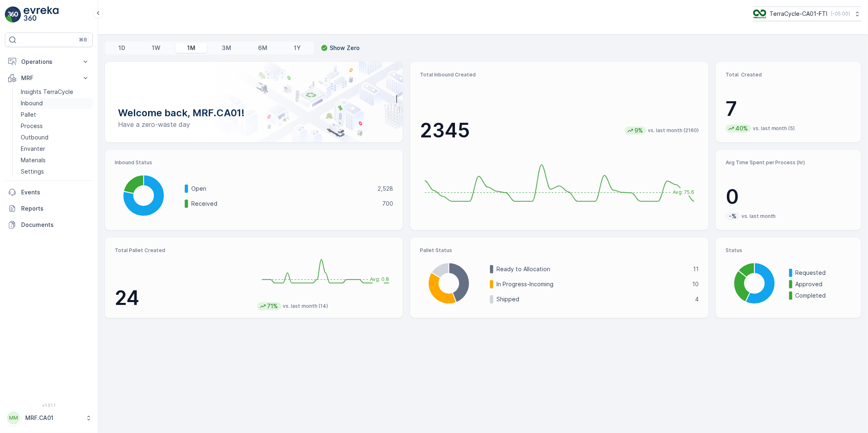  What do you see at coordinates (639, 130) in the screenshot?
I see `p: 9%` at bounding box center [639, 130].